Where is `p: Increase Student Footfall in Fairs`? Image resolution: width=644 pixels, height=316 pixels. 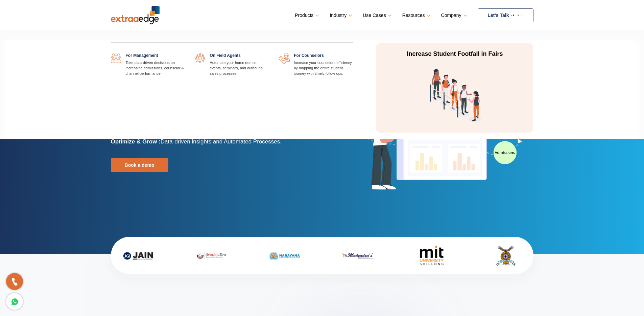
p: Increase Student Footfall in Fairs is located at coordinates (455, 54).